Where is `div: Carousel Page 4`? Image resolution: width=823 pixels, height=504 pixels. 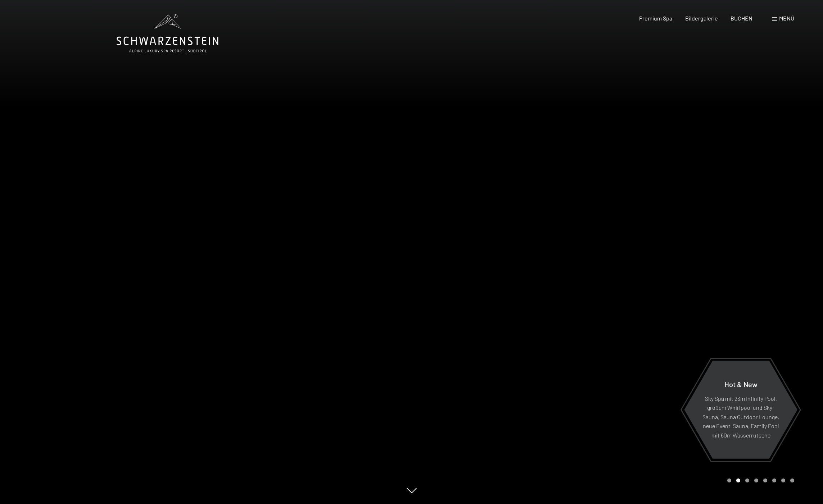 div: Carousel Page 4 is located at coordinates (756, 480).